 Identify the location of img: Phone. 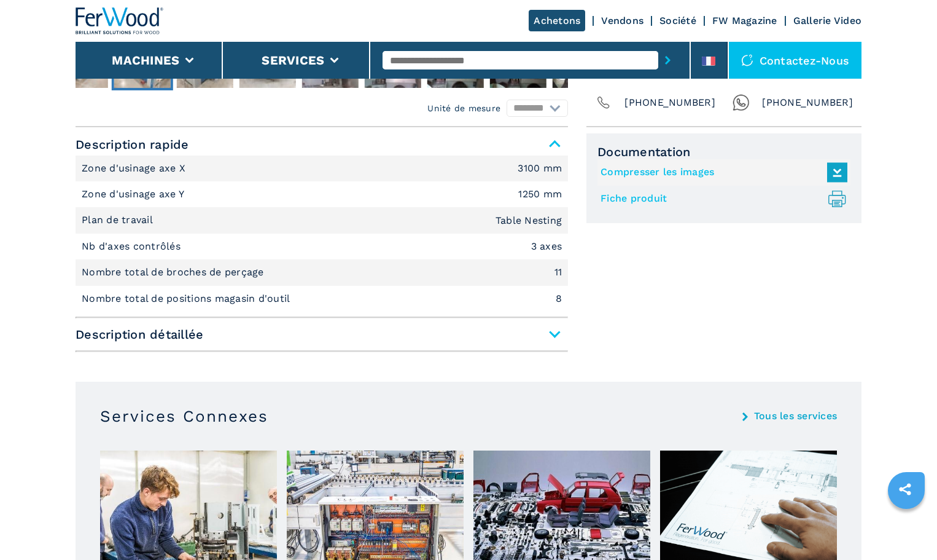
(604, 102).